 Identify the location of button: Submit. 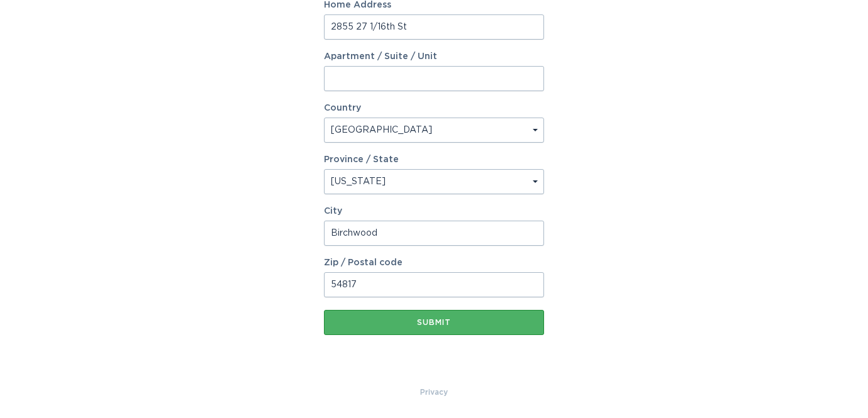
(434, 323).